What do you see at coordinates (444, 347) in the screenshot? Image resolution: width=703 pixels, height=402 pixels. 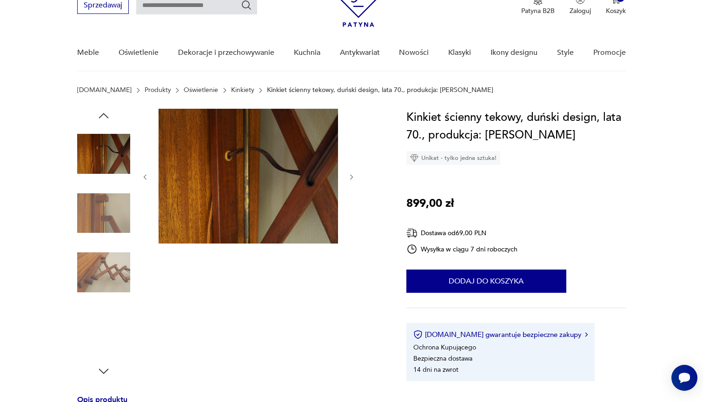 I see `li: Ochrona Kupującego` at bounding box center [444, 347].